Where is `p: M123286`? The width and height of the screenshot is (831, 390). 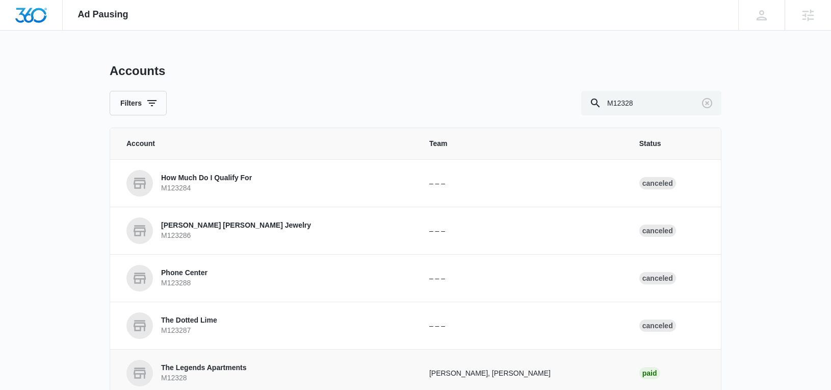
p: M123286 is located at coordinates (236, 236).